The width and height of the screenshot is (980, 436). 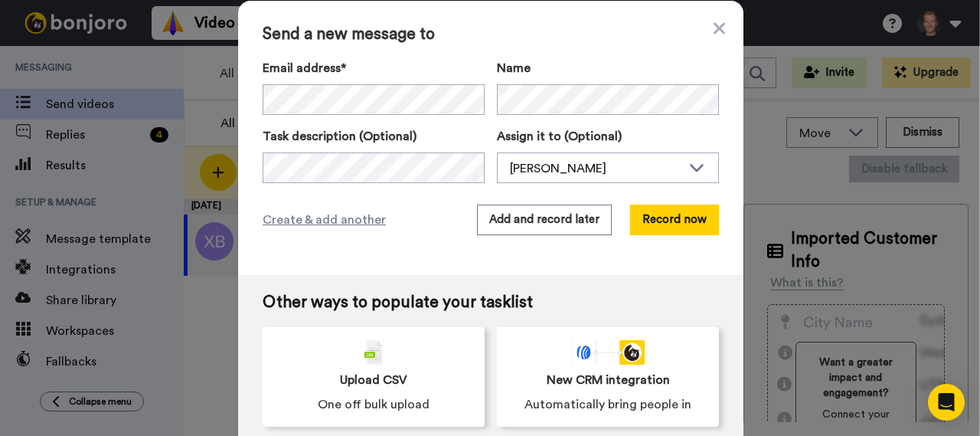 I want to click on span: Send a new message to, so click(x=491, y=35).